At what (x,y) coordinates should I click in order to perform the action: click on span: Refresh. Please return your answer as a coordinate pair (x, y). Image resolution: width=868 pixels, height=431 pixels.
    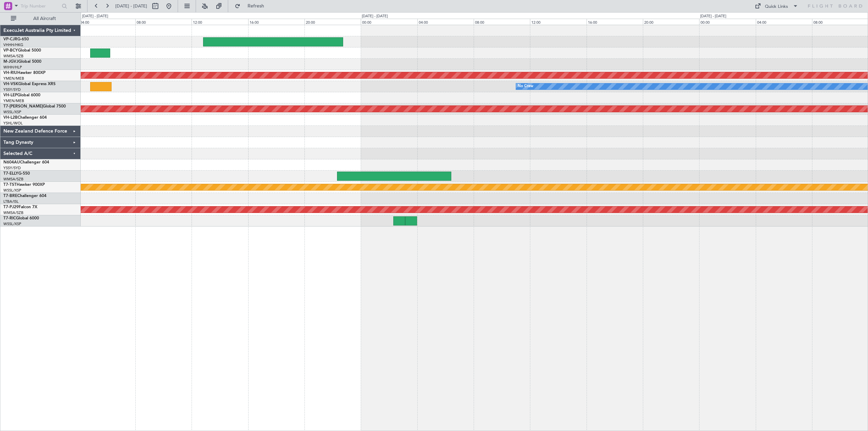
    Looking at the image, I should click on (256, 6).